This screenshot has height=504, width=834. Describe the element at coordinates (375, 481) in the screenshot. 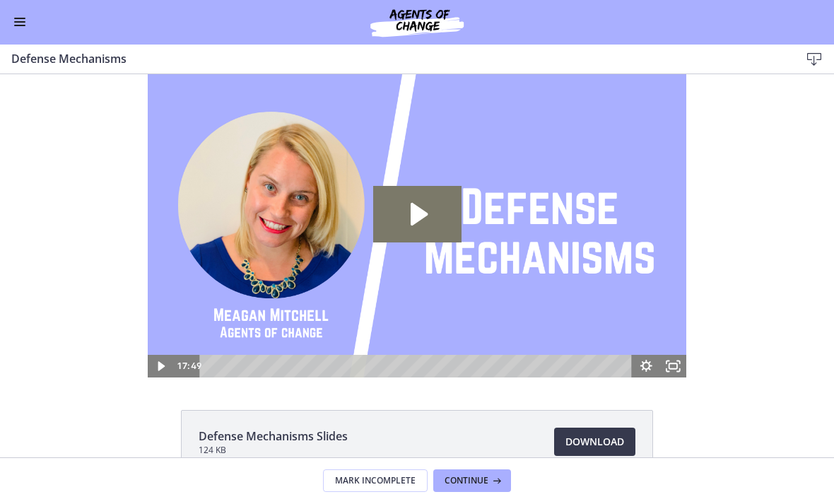

I see `button: Mark Incomplete` at that location.